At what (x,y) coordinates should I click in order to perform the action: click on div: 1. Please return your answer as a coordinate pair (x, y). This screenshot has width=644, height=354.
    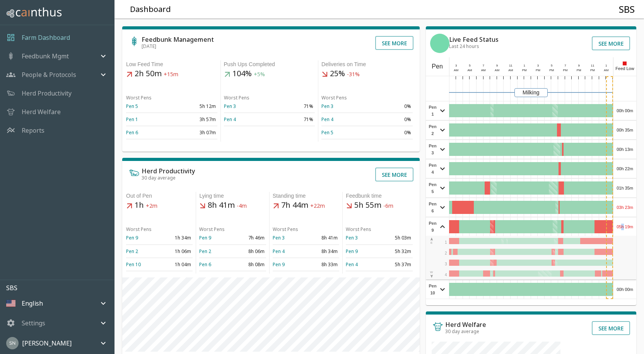
    Looking at the image, I should click on (525, 66).